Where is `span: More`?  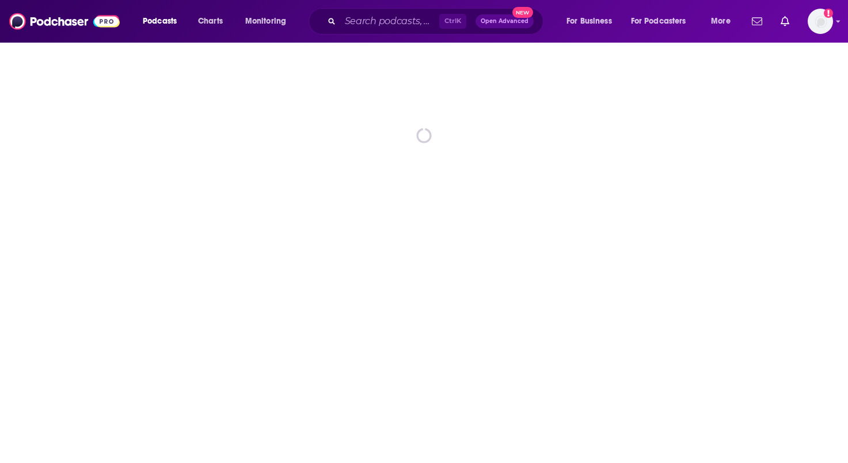
span: More is located at coordinates (721, 21).